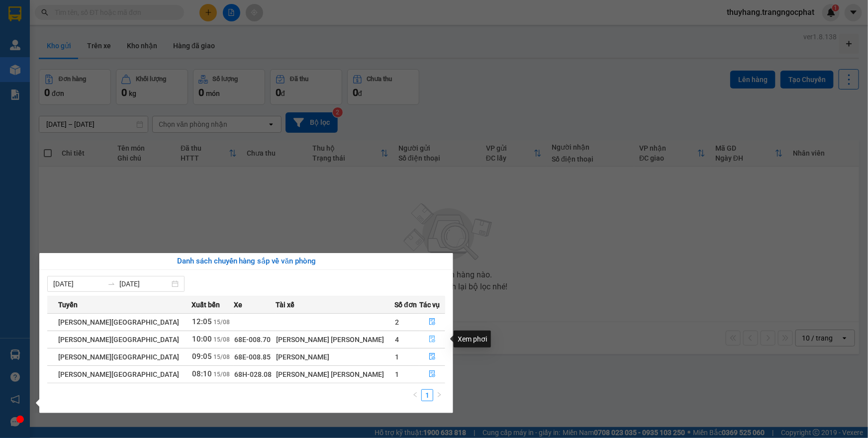 The width and height of the screenshot is (868, 438). Describe the element at coordinates (439, 395) in the screenshot. I see `li: Next Page` at that location.